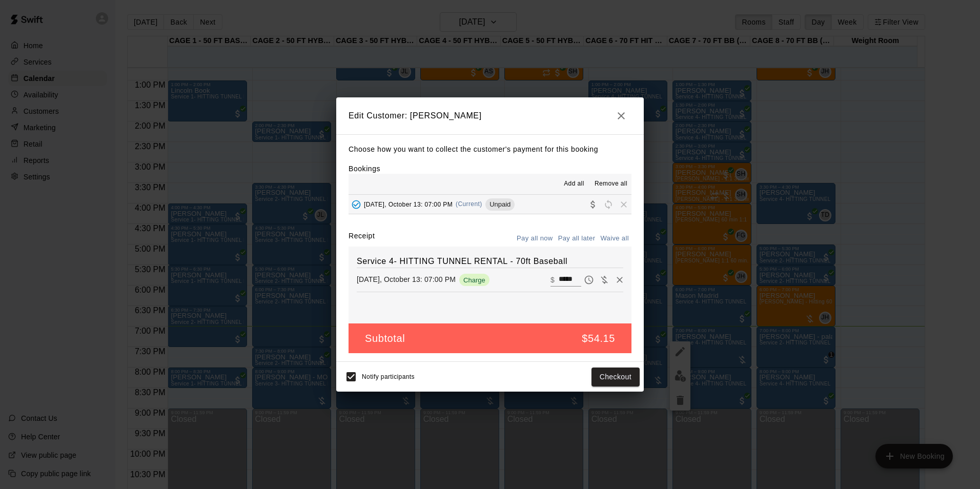  I want to click on span: Notify participants, so click(388, 377).